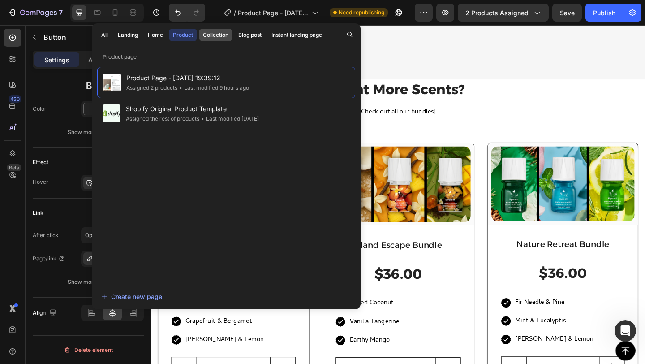  I want to click on div: Assigned the rest of products, so click(163, 119).